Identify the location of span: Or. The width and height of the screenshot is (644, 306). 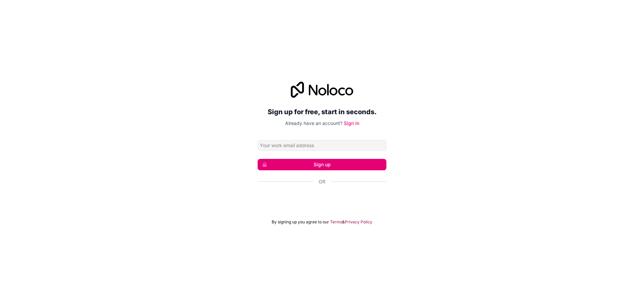
(322, 181).